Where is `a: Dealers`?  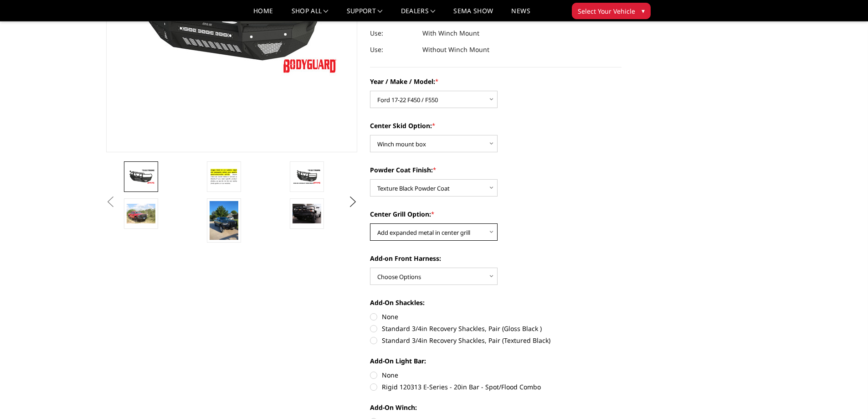 a: Dealers is located at coordinates (418, 14).